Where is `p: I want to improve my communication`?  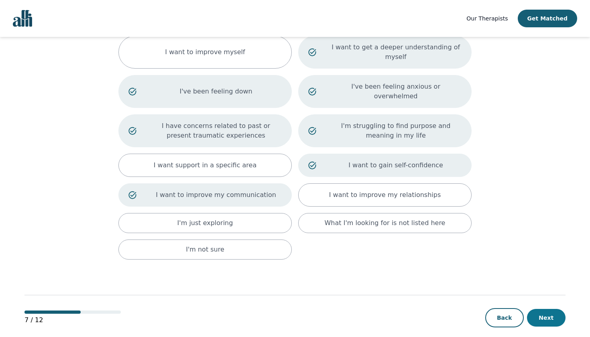 p: I want to improve my communication is located at coordinates (216, 195).